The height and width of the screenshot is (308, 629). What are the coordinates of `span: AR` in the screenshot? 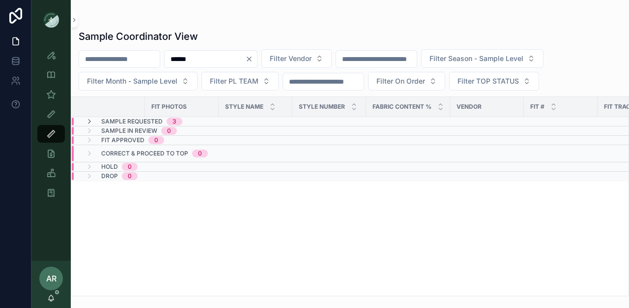 It's located at (51, 278).